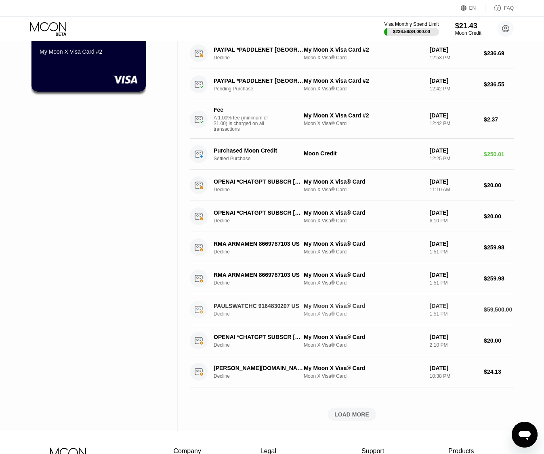 This screenshot has width=544, height=454. What do you see at coordinates (262, 159) in the screenshot?
I see `div: Settled Purchase` at bounding box center [262, 159].